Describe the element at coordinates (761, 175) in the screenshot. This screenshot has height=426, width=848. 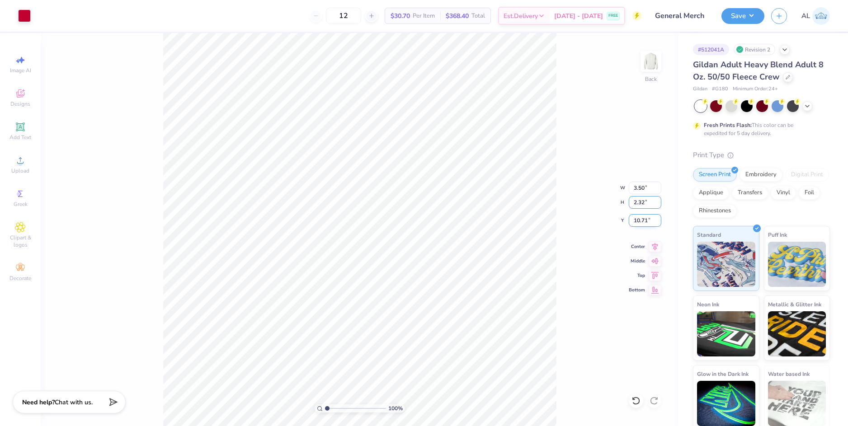
I see `div: Embroidery` at that location.